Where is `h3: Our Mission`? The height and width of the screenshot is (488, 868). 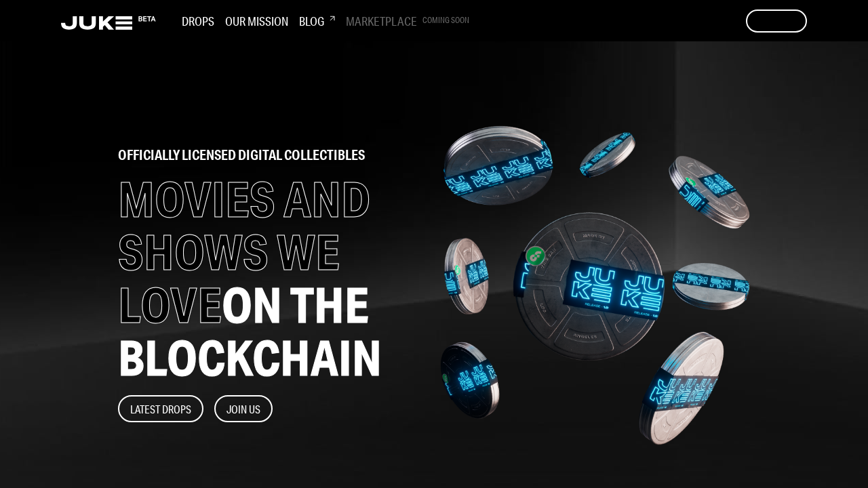
h3: Our Mission is located at coordinates (256, 21).